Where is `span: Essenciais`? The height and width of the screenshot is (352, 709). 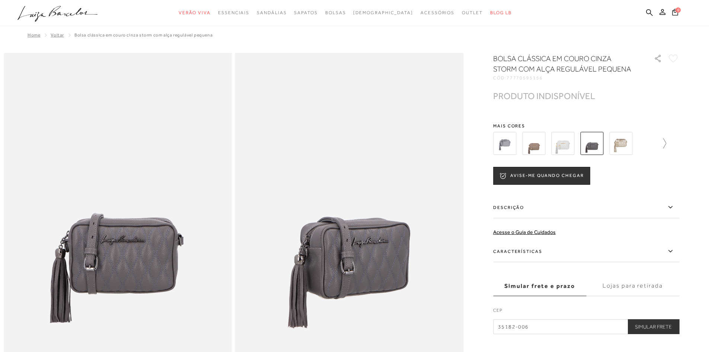 span: Essenciais is located at coordinates (234, 13).